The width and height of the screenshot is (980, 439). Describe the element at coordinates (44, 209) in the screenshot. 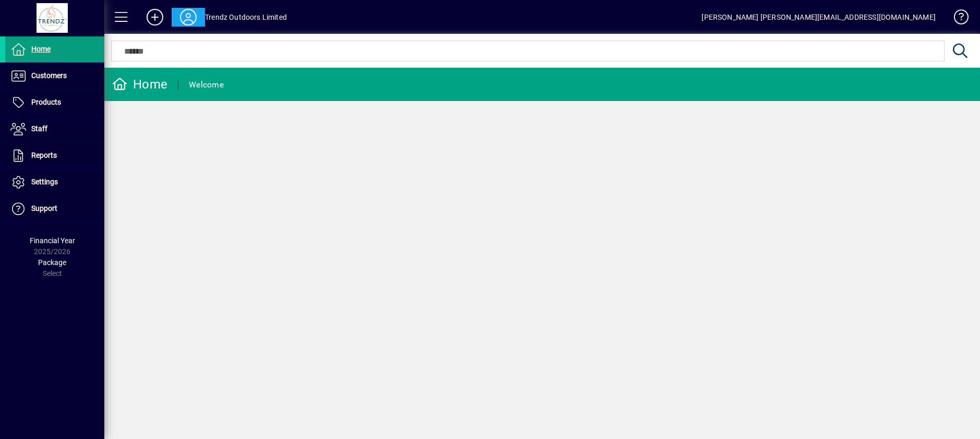

I see `span: Support` at that location.